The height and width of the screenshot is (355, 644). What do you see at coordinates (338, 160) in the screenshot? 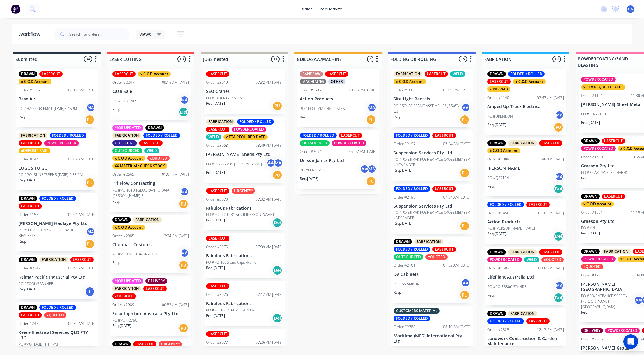
I see `p: Unison Joints Pty Ltd` at bounding box center [338, 160].